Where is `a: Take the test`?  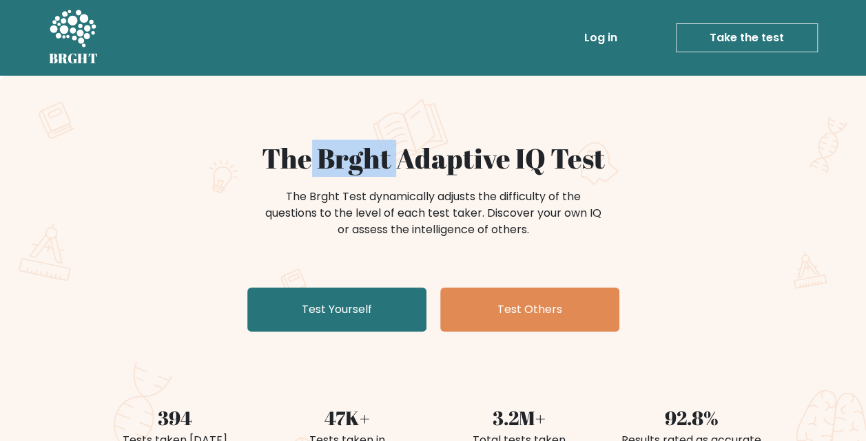
a: Take the test is located at coordinates (747, 38).